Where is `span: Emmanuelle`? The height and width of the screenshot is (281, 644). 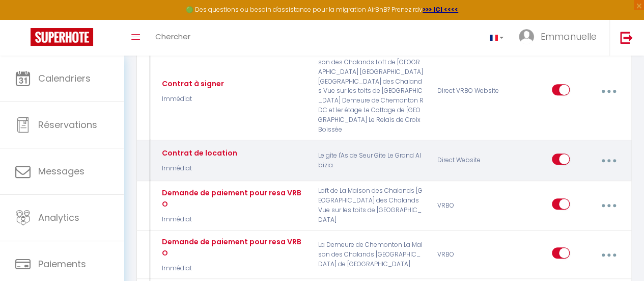 span: Emmanuelle is located at coordinates (569, 36).